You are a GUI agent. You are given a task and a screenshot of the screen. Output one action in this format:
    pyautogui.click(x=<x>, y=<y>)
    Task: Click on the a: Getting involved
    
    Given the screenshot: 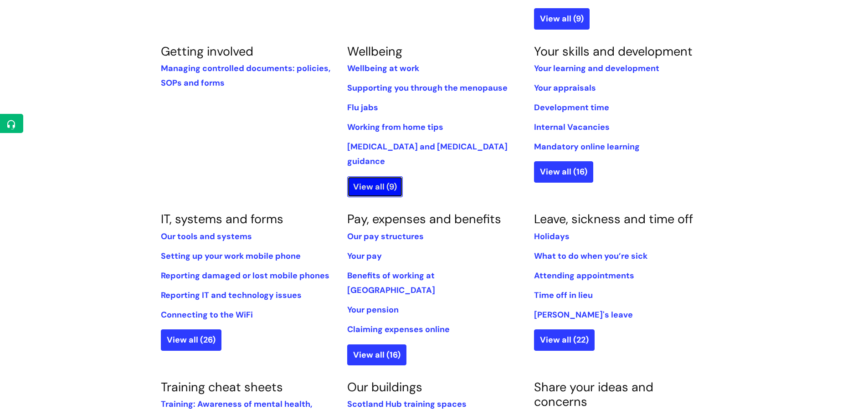 What is the action you would take?
    pyautogui.click(x=207, y=51)
    